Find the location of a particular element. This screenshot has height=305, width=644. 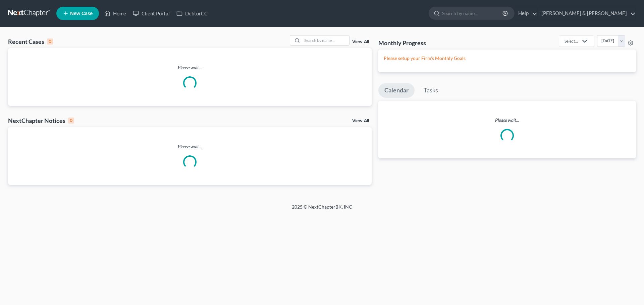

span: New Case is located at coordinates (81, 14).